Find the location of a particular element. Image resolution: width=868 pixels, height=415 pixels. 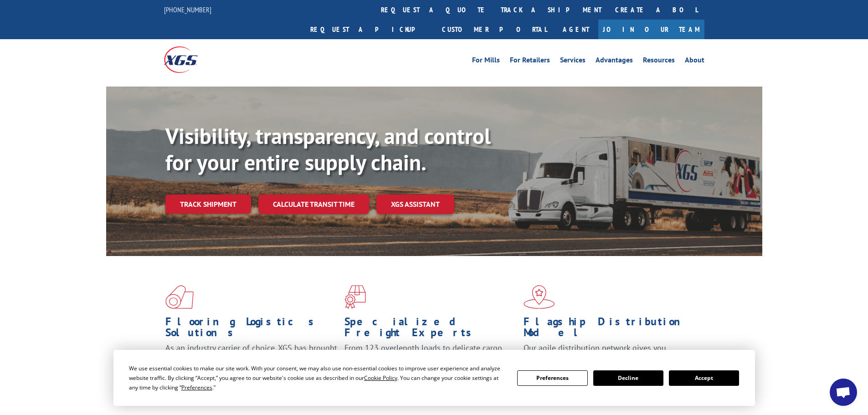

div: We use essential cookies to make our site work. With your consent, we may also use non-essential ... is located at coordinates (318, 378).